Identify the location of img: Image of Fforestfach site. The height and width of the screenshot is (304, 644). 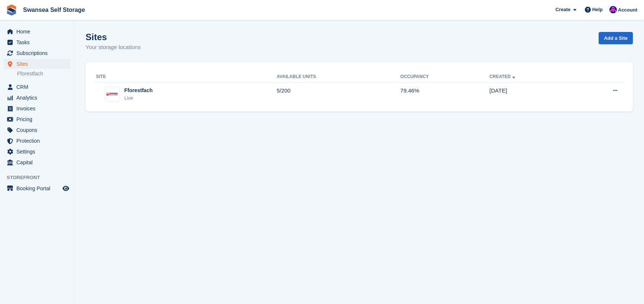
(112, 94).